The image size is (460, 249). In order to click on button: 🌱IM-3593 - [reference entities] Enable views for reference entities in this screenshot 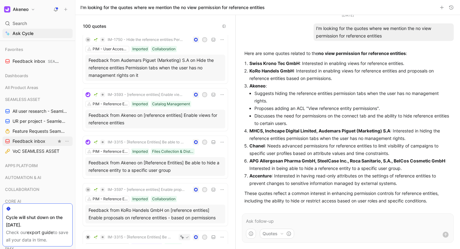, I will do `click(139, 95)`.